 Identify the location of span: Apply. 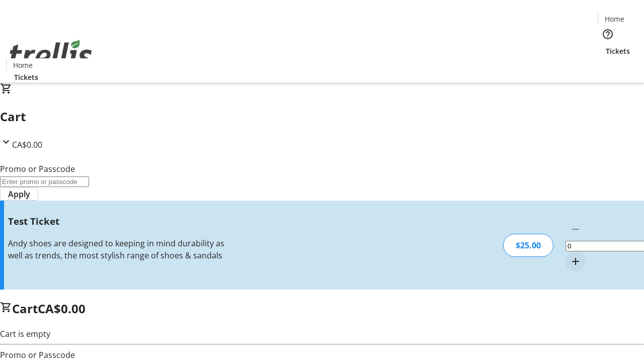
(19, 194).